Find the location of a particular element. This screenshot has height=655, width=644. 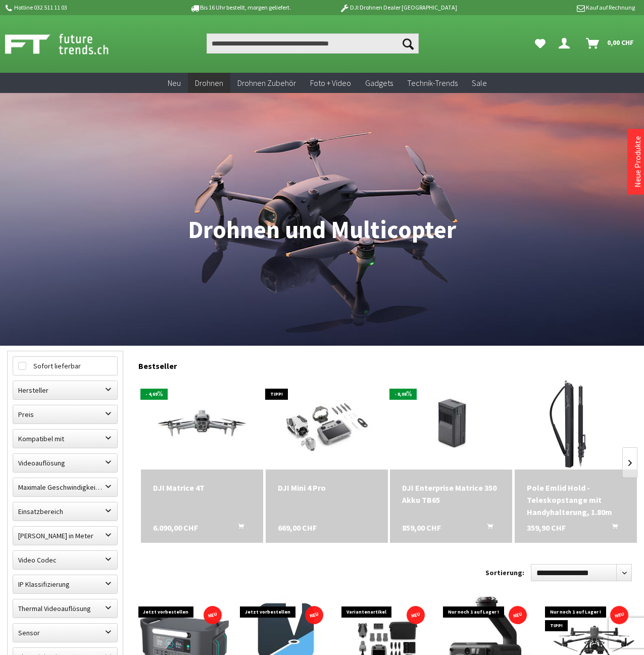

h1: Drohnen und Multicopter is located at coordinates (322, 230).